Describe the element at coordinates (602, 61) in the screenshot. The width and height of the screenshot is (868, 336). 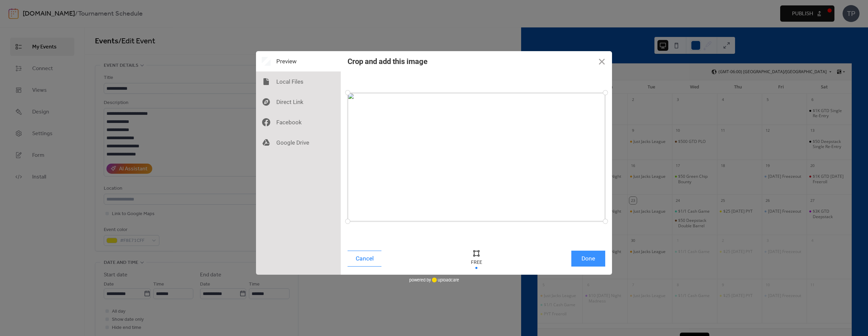
I see `button: Close` at that location.